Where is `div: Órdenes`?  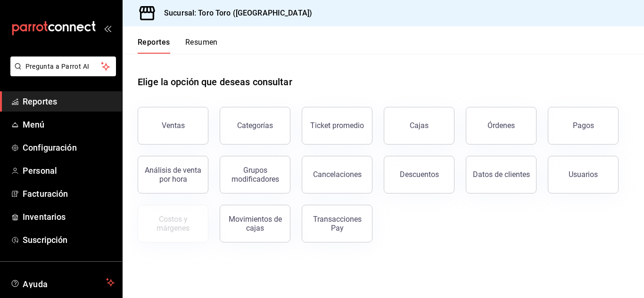
div: Órdenes is located at coordinates (501, 125).